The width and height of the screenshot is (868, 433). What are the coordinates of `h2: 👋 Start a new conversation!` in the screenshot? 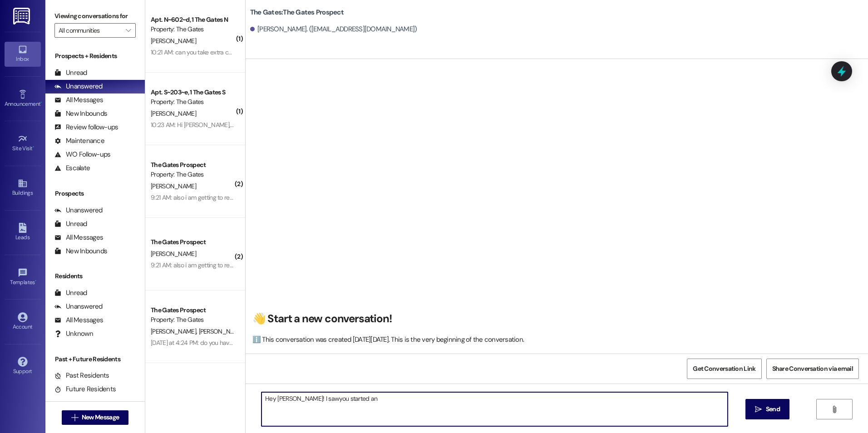 It's located at (554, 319).